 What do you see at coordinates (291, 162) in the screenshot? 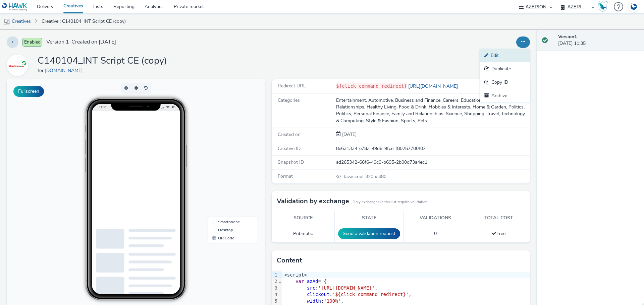
I see `span: Snapshot ID` at bounding box center [291, 162].